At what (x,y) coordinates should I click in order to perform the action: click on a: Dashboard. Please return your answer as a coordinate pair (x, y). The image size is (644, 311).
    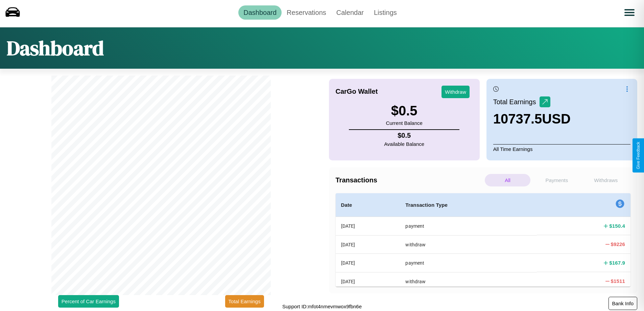
    Looking at the image, I should click on (260, 13).